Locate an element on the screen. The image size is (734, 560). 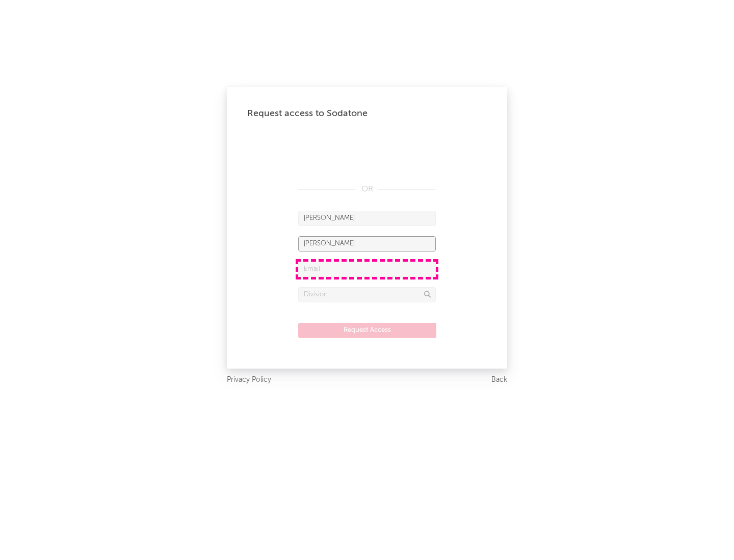
a: Back is located at coordinates (499, 380).